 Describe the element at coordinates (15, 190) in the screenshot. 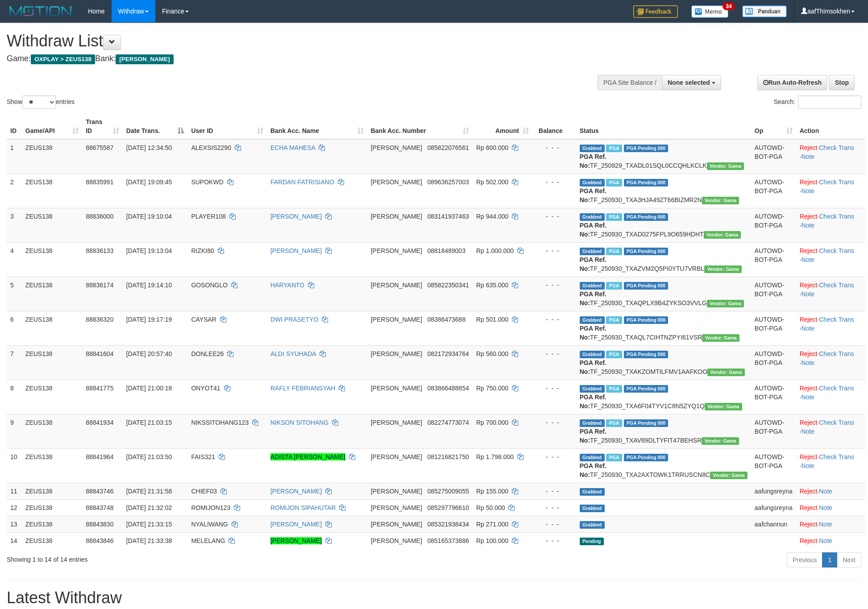

I see `td: 2` at that location.